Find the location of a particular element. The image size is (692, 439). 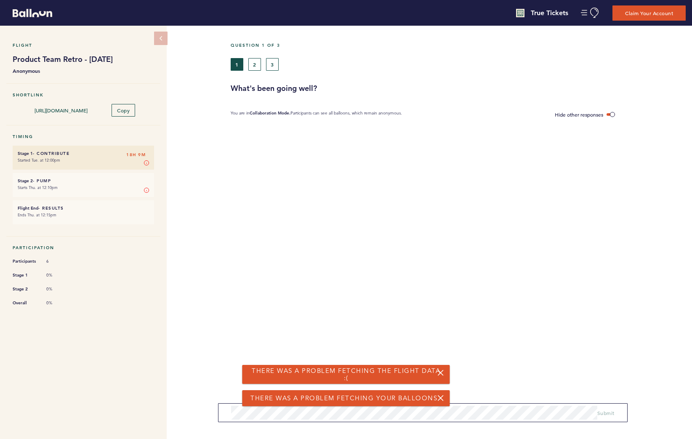

span: 6 is located at coordinates (59, 261).